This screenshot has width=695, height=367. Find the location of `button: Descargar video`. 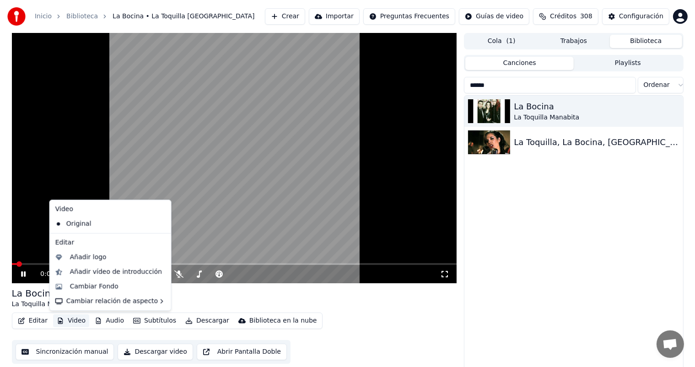

button: Descargar video is located at coordinates (155, 352).